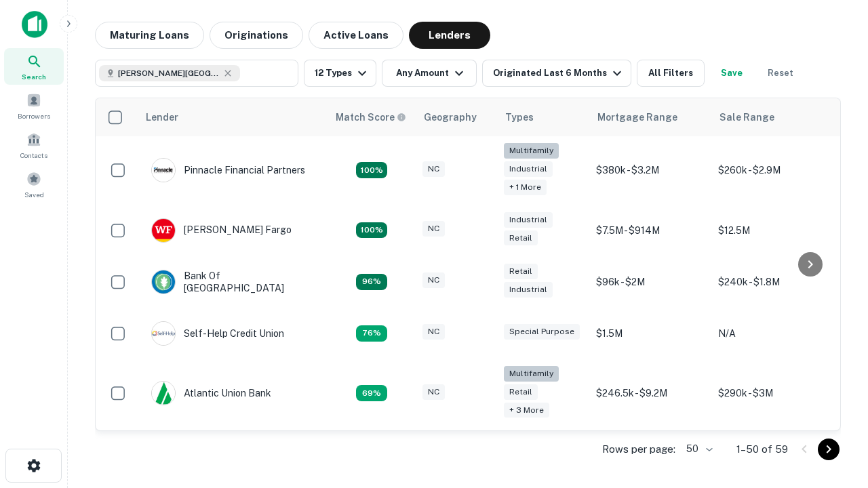 The image size is (868, 488). I want to click on div: Search, so click(34, 66).